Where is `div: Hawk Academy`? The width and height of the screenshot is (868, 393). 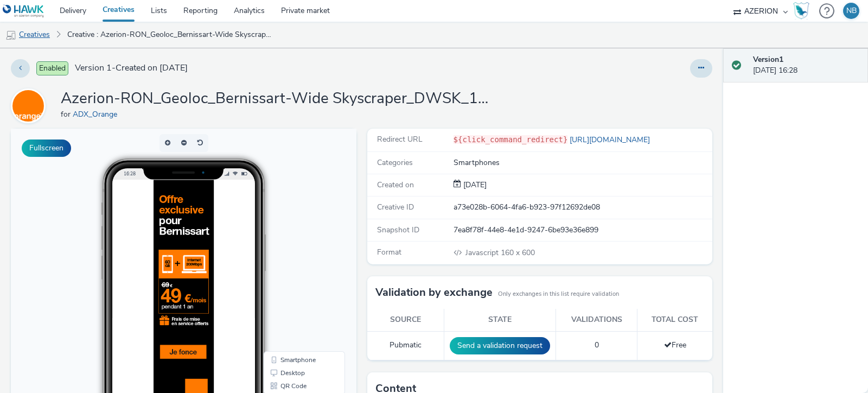 div: Hawk Academy is located at coordinates (802, 10).